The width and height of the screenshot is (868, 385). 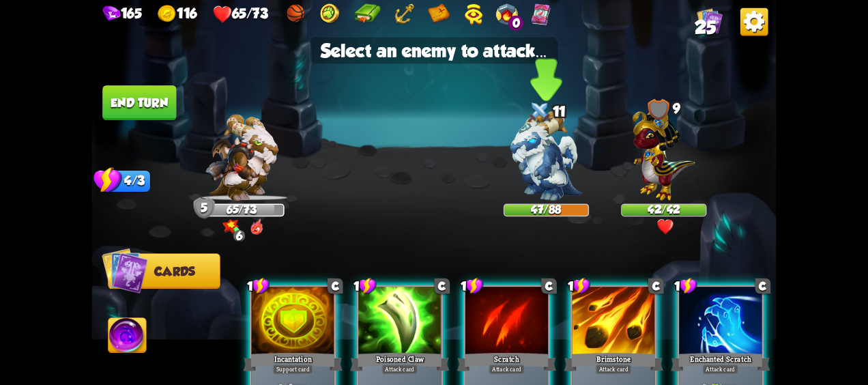 I want to click on span: 25, so click(x=705, y=27).